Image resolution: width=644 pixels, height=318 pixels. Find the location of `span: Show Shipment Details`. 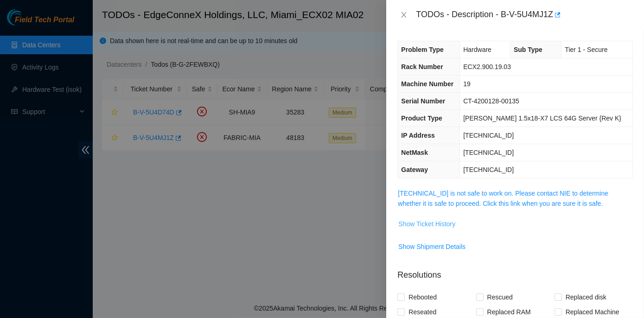

span: Show Shipment Details is located at coordinates (432, 247).